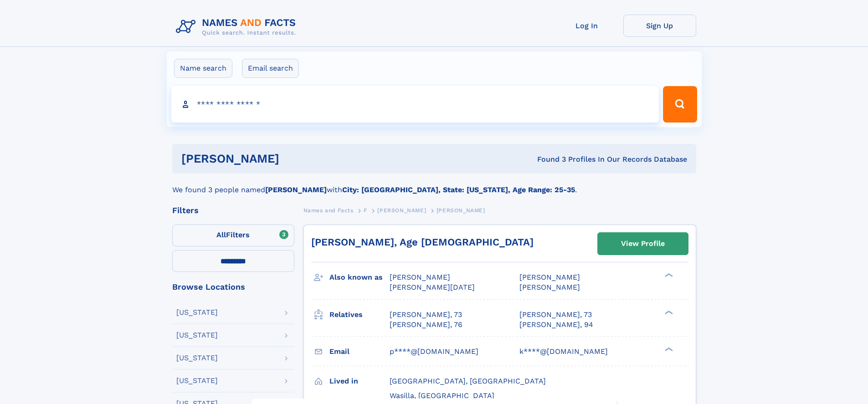 This screenshot has height=404, width=868. Describe the element at coordinates (270, 68) in the screenshot. I see `label: Email search` at that location.